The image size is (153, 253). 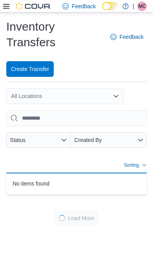 I want to click on button: Created By, so click(x=108, y=140).